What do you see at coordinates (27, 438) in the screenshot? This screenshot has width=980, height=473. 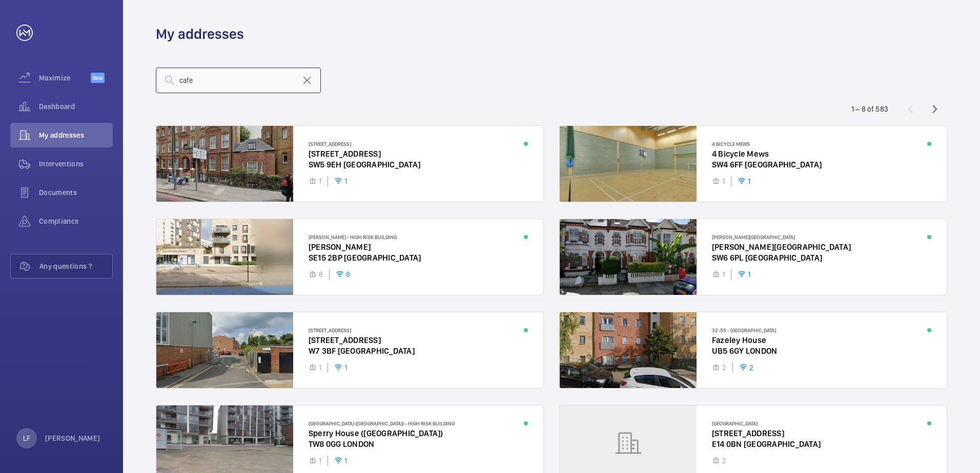 I see `p: LF` at bounding box center [27, 438].